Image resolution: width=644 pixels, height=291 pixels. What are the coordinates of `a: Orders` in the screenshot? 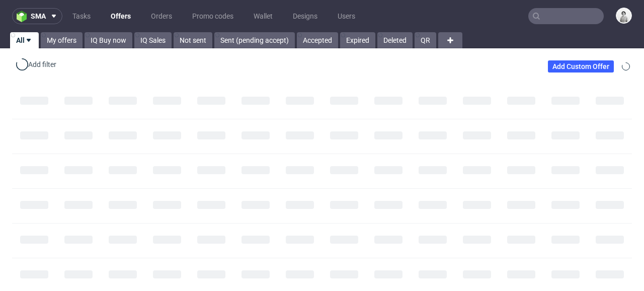 It's located at (161, 16).